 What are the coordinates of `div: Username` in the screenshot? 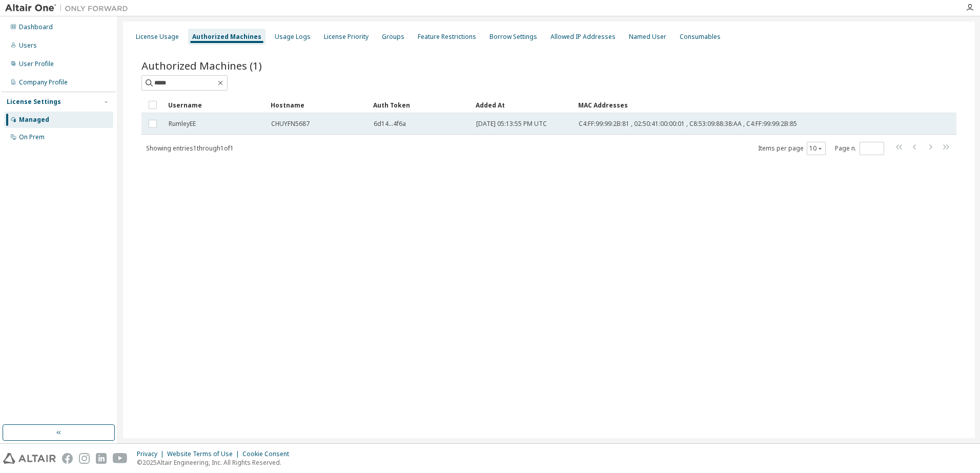 It's located at (215, 105).